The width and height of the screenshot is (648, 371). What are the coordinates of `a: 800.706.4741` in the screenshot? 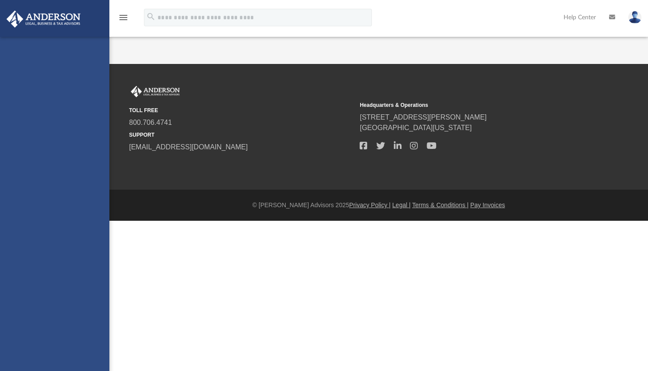 It's located at (151, 122).